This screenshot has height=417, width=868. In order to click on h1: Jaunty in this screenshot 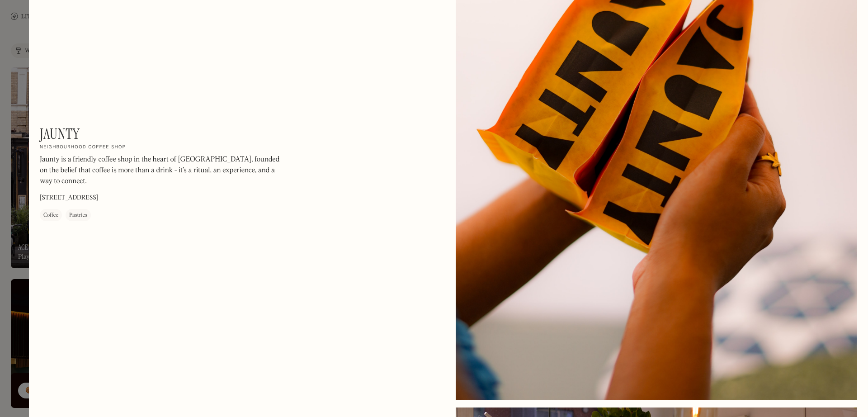, I will do `click(60, 134)`.